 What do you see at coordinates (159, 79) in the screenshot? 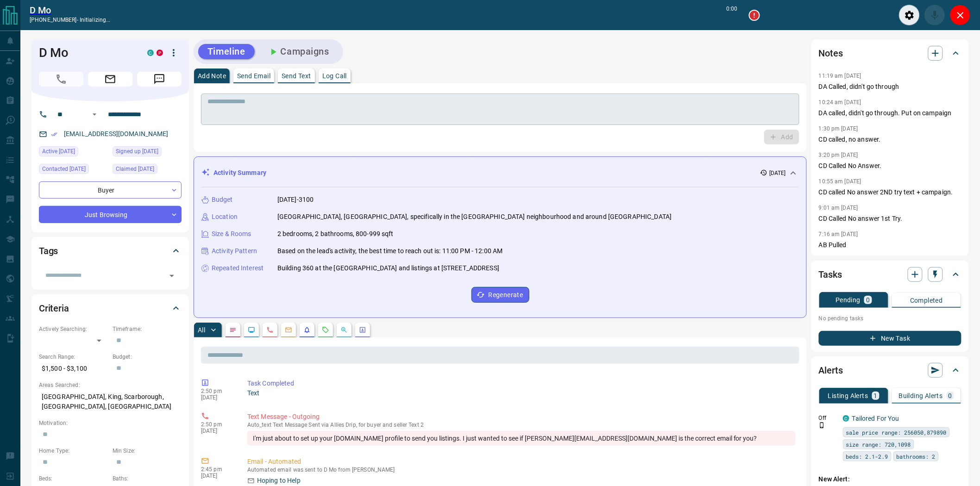
I see `span: Message` at bounding box center [159, 79].